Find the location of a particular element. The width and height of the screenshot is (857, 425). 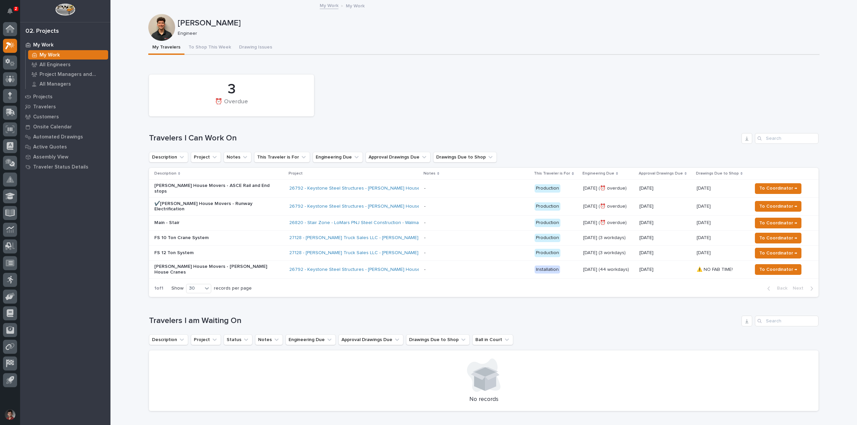

div: Notifications2 is located at coordinates (13, 13).